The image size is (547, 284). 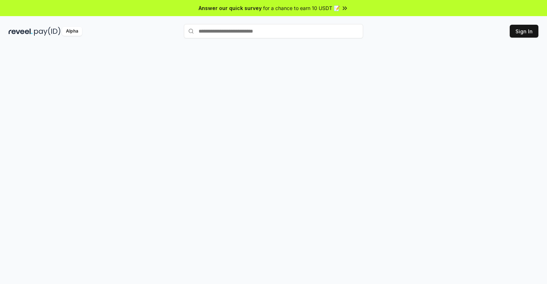 What do you see at coordinates (302, 8) in the screenshot?
I see `span: for a chance to earn 10 USDT 📝` at bounding box center [302, 8].